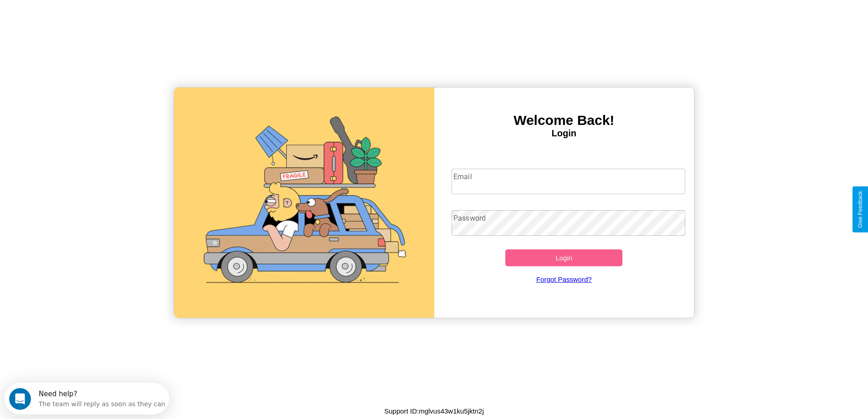  I want to click on img: gif, so click(304, 202).